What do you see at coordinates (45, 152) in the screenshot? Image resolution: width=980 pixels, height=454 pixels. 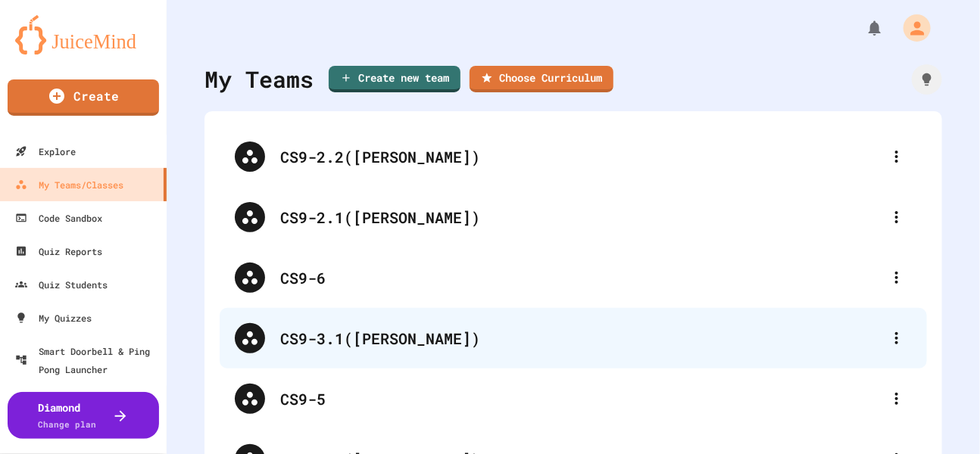 I see `div: Explore` at bounding box center [45, 152].